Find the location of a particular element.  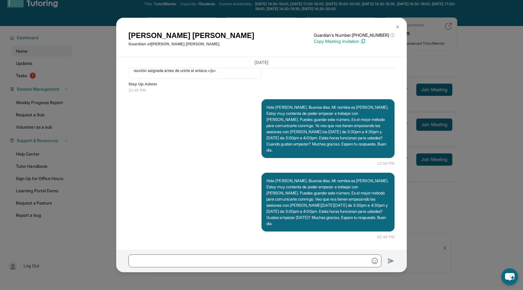

button: chat-button is located at coordinates (510, 276).